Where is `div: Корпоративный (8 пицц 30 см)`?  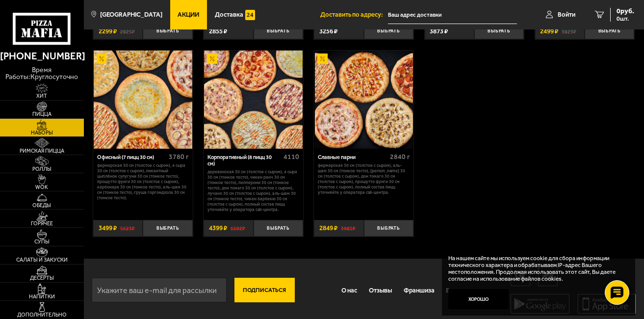
div: Корпоративный (8 пицц 30 см) is located at coordinates (244, 160).